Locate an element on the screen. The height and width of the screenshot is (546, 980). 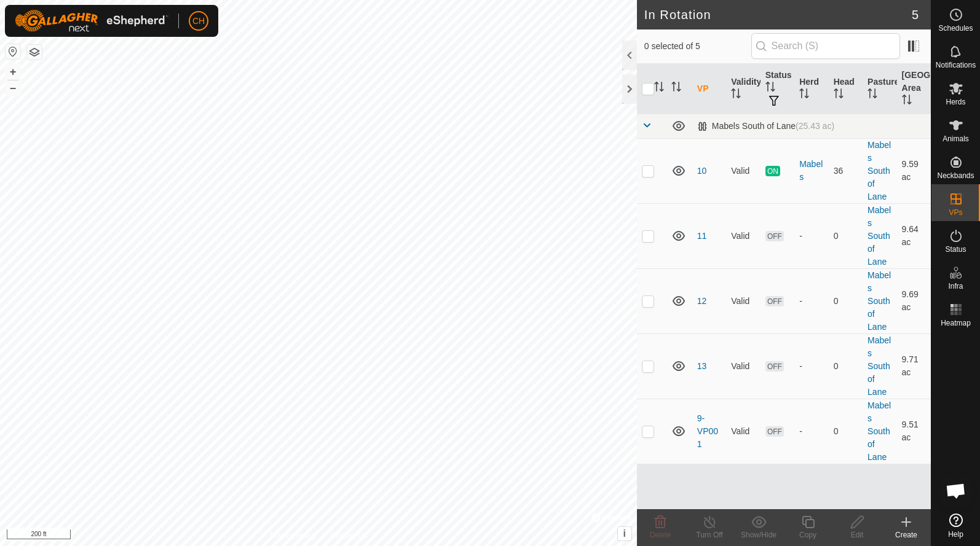
span: Neckbands is located at coordinates (955, 175).